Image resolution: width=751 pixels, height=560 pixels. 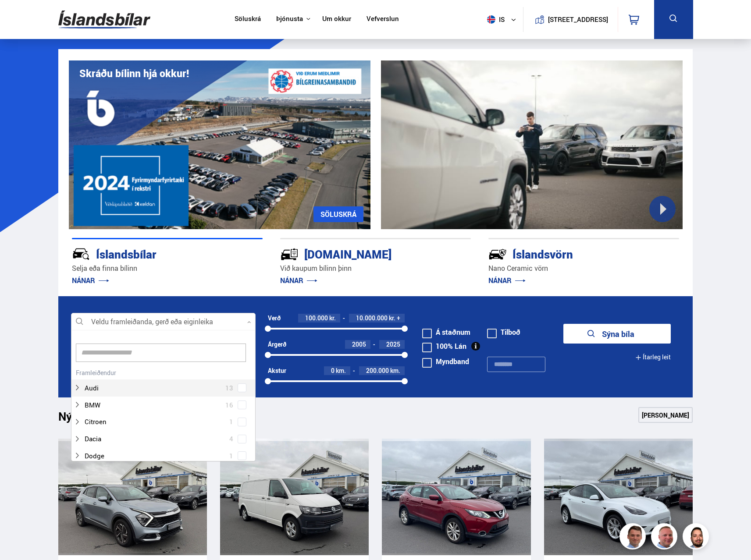 What do you see at coordinates (290, 19) in the screenshot?
I see `button: Þjónusta` at bounding box center [290, 19].